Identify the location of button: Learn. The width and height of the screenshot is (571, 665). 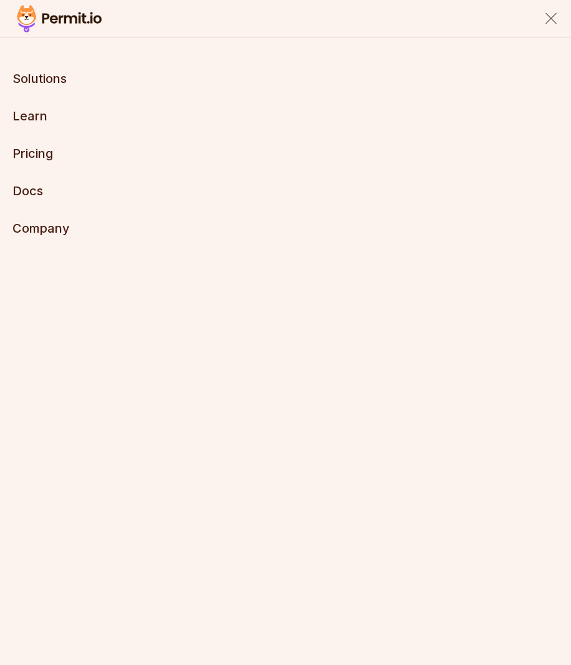
(30, 116).